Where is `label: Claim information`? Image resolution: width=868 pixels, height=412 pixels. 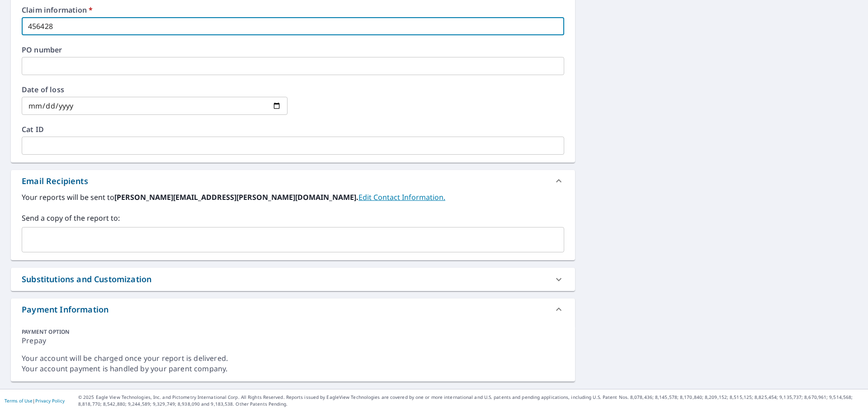 label: Claim information is located at coordinates (293, 10).